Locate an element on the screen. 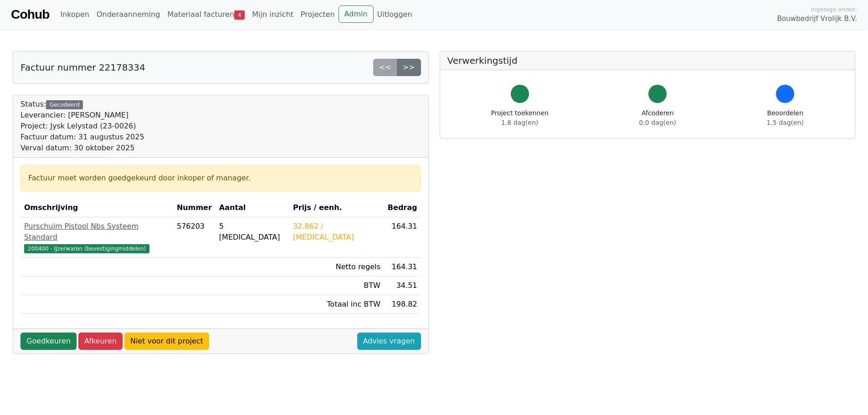  h5: Factuur nummer 22178334 is located at coordinates (83, 67).